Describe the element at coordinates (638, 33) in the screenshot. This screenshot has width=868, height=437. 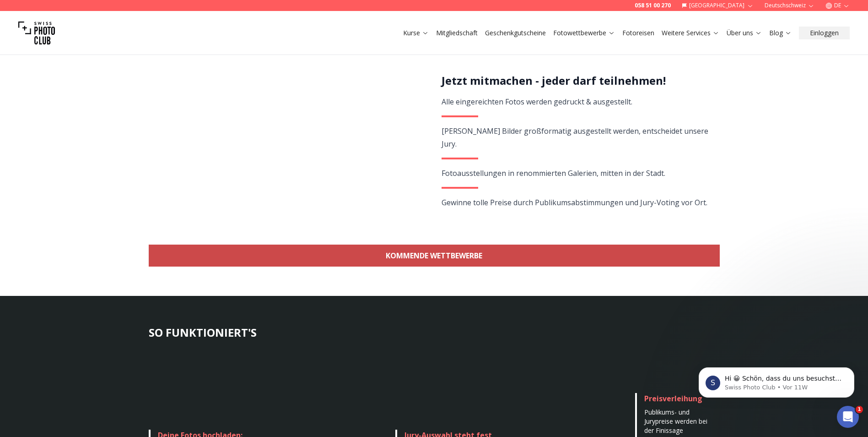
I see `button: Fotoreisen` at that location.